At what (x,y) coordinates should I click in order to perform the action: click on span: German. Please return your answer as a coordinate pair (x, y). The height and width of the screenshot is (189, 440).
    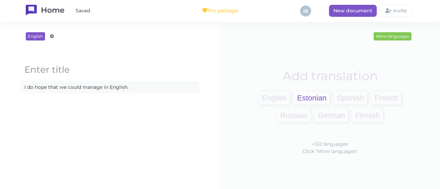
    Looking at the image, I should click on (331, 115).